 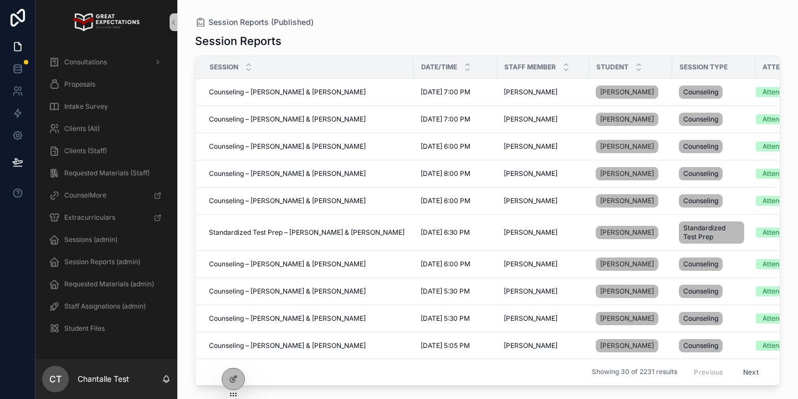 I want to click on span: Session Reports (admin), so click(x=102, y=262).